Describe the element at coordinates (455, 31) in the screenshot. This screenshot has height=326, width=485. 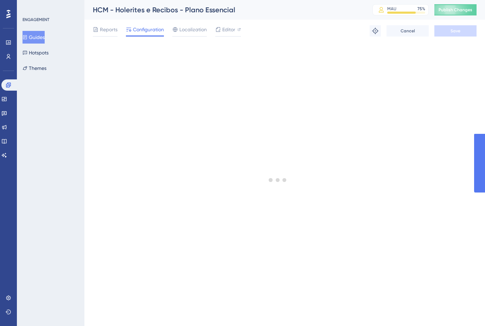
I see `span: Save` at that location.